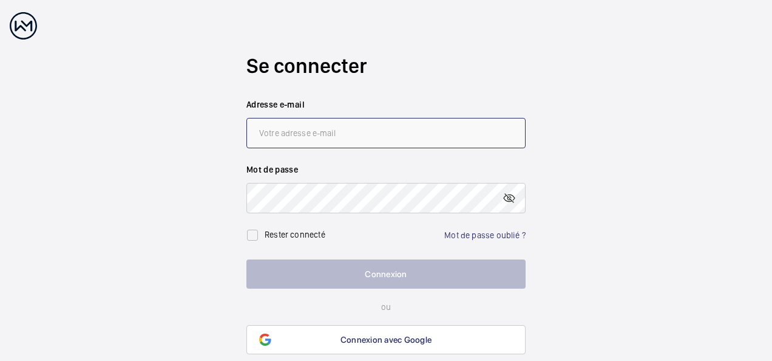 Image resolution: width=772 pixels, height=361 pixels. Describe the element at coordinates (386, 339) in the screenshot. I see `span: Connexion avec Google` at that location.